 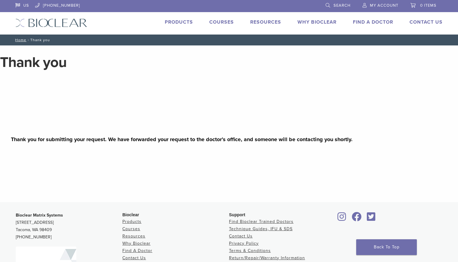 I want to click on strong: Bioclear Matrix Systems, so click(x=39, y=215).